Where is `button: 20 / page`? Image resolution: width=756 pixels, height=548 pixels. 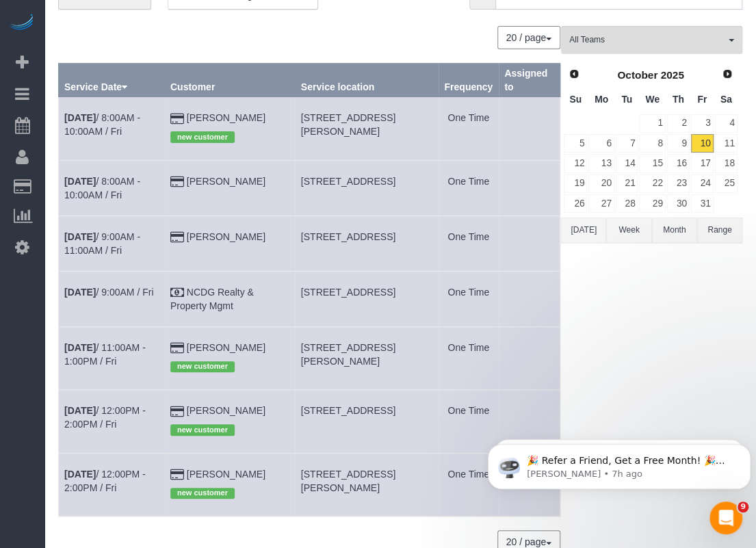
button: 20 / page is located at coordinates (529, 38).